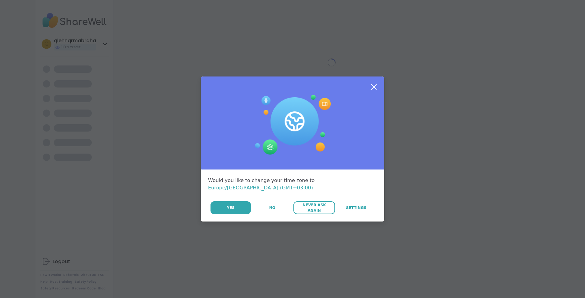  What do you see at coordinates (231, 208) in the screenshot?
I see `button: Yes` at bounding box center [231, 208].